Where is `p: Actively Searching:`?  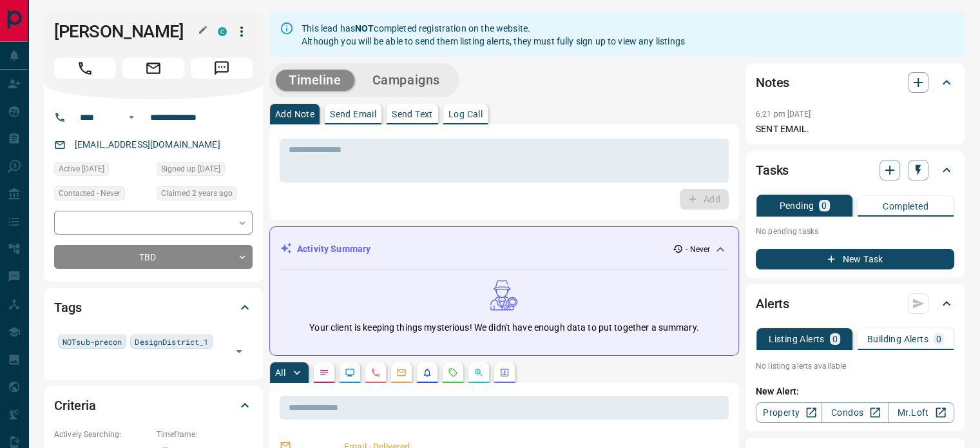 p: Actively Searching: is located at coordinates (102, 434).